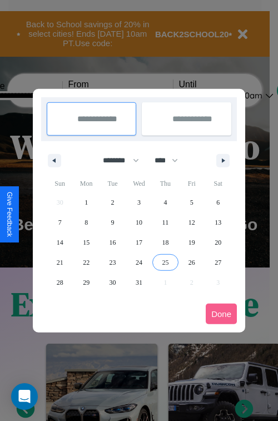 This screenshot has width=278, height=421. I want to click on span: 14, so click(60, 243).